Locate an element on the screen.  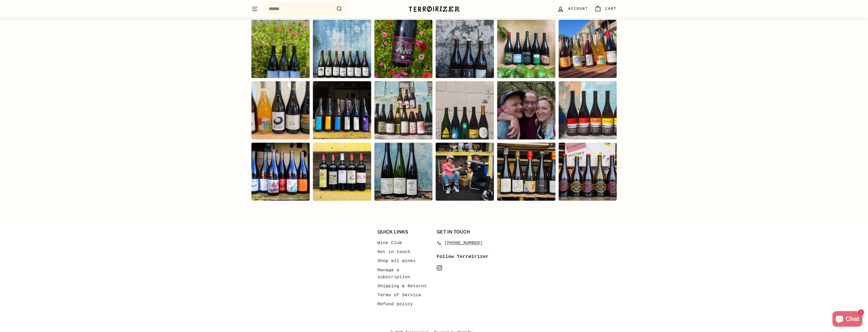
a: Shop all wines is located at coordinates (397, 261).